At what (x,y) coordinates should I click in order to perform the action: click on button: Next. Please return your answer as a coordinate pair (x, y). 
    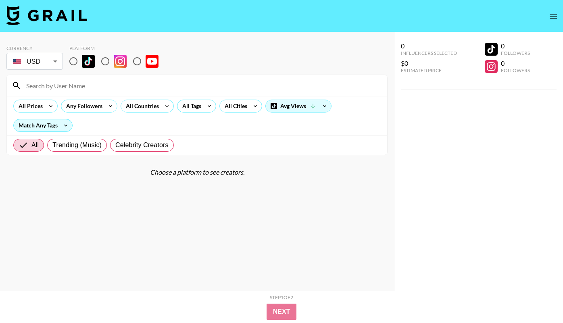
    Looking at the image, I should click on (281, 312).